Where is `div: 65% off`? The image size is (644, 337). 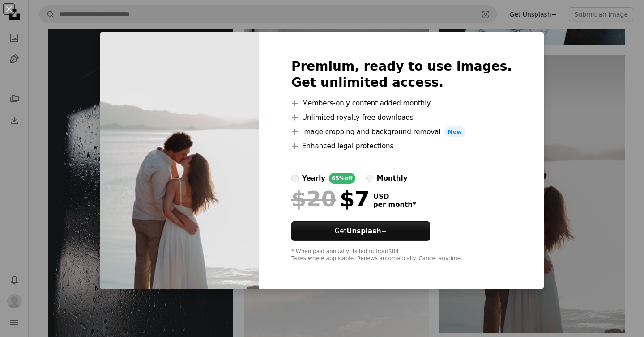
div: 65% off is located at coordinates (342, 178).